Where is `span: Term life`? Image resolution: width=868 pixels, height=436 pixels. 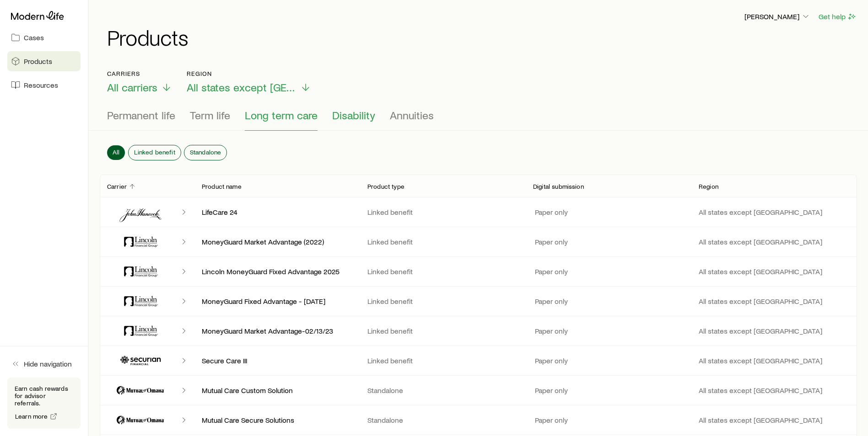
span: Term life is located at coordinates (210, 115).